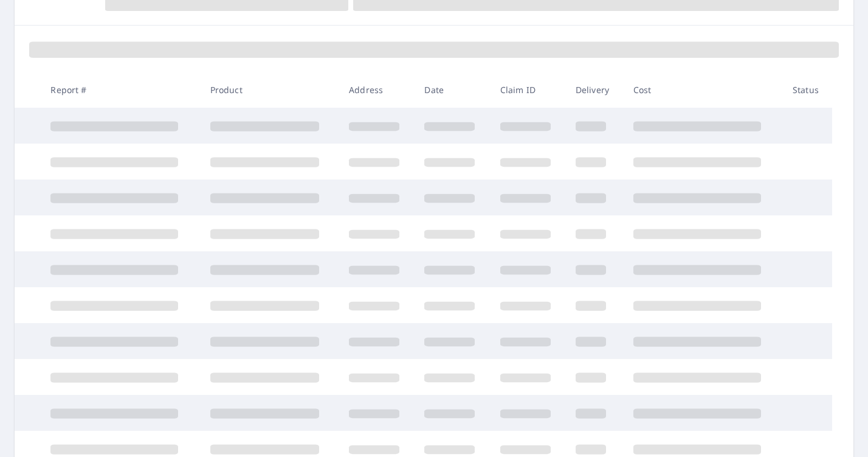  What do you see at coordinates (377, 90) in the screenshot?
I see `th: Address` at bounding box center [377, 90].